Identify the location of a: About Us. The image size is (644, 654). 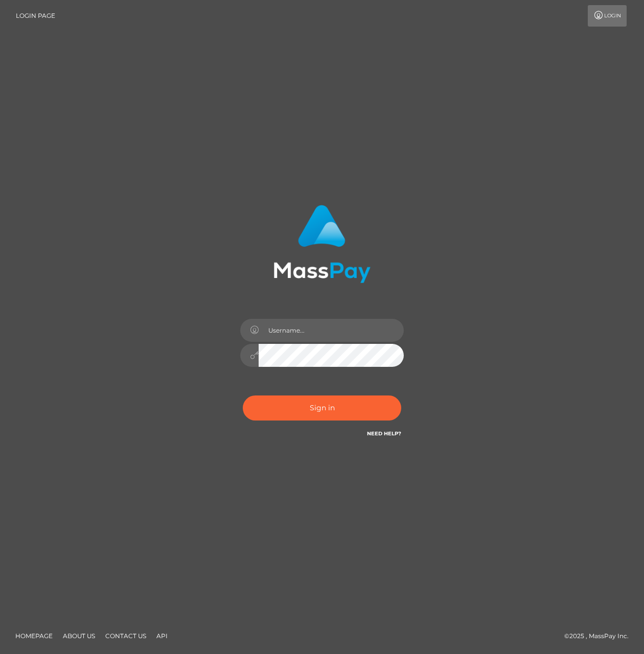
(79, 635).